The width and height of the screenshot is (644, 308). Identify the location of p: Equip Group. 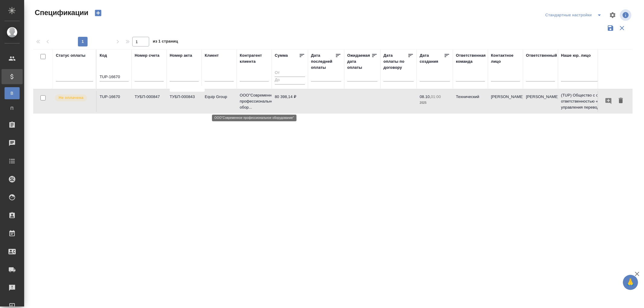
(219, 97).